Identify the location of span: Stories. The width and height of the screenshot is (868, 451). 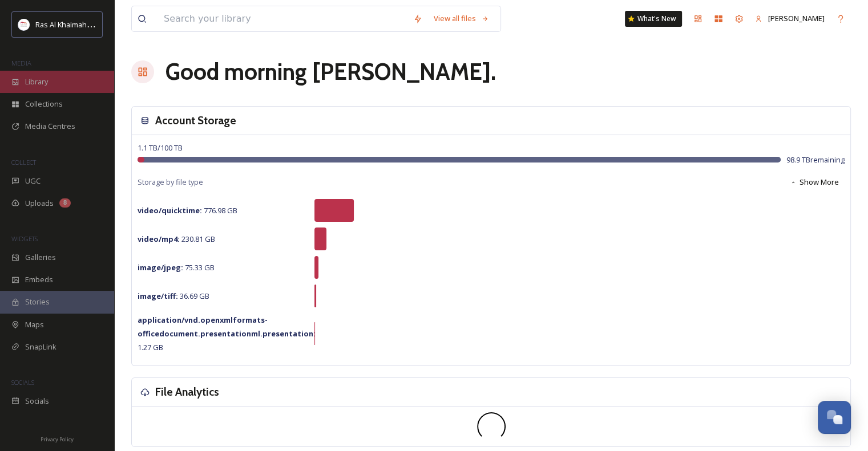
(37, 302).